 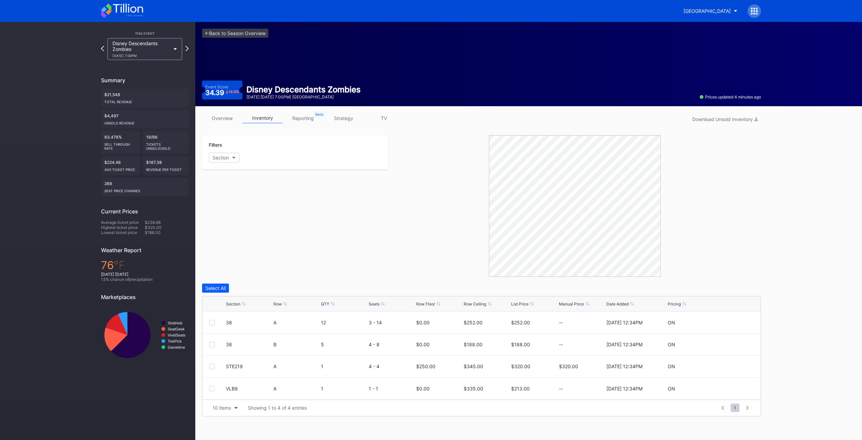 What do you see at coordinates (731, 97) in the screenshot?
I see `div: Prices updated 4 minutes ago` at bounding box center [731, 97].